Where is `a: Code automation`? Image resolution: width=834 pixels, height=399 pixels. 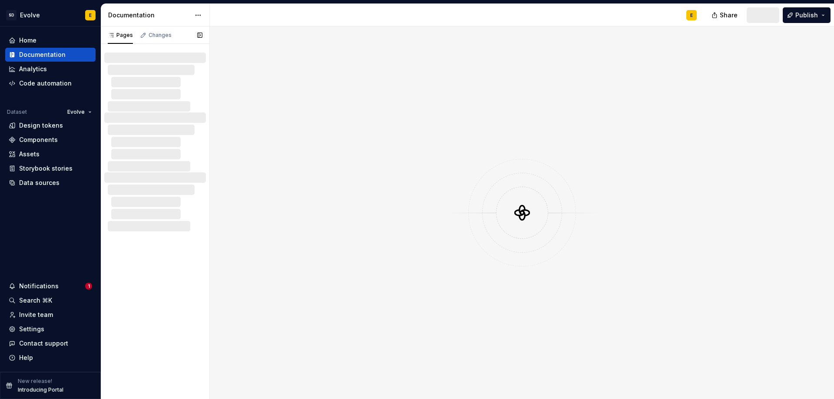
a: Code automation is located at coordinates (50, 83).